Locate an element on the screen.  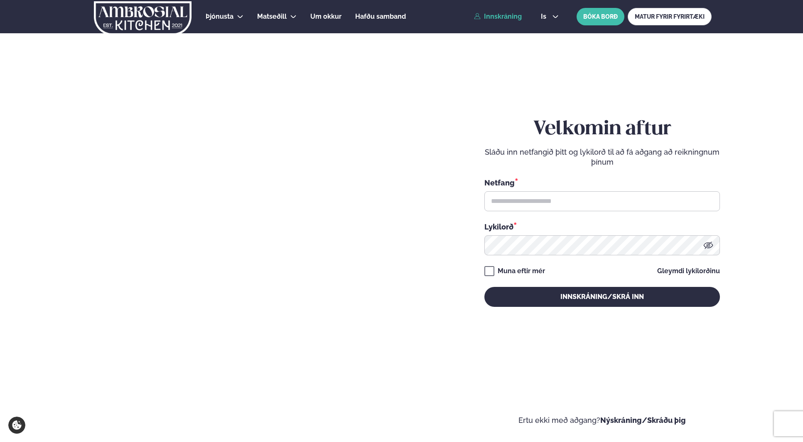
p: Ertu ekki með aðgang? is located at coordinates (603, 420).